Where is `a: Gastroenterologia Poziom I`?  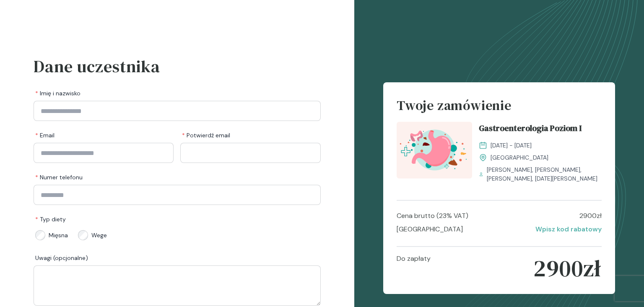
a: Gastroenterologia Poziom I is located at coordinates (540, 129).